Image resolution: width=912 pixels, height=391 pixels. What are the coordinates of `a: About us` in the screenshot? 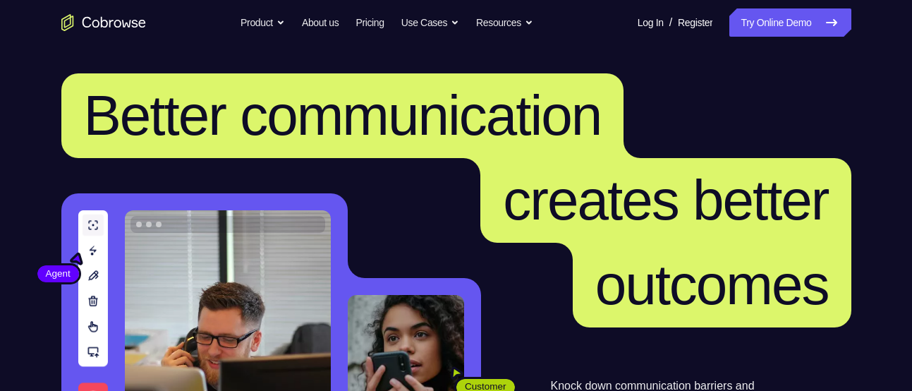 It's located at (320, 23).